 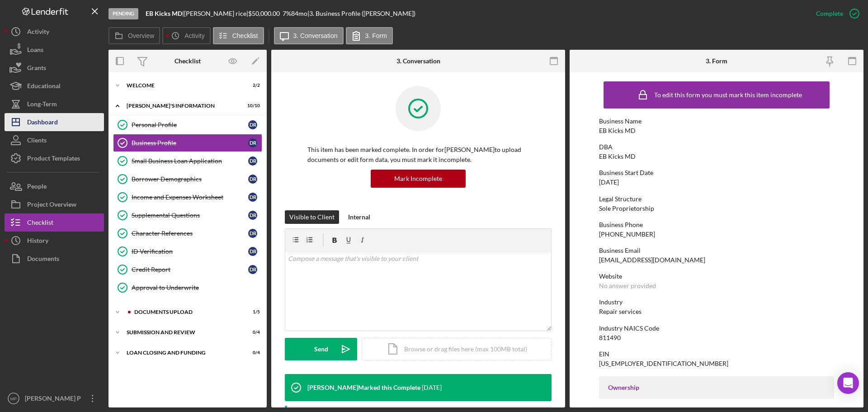 What do you see at coordinates (716, 121) in the screenshot?
I see `div: Business Name` at bounding box center [716, 121].